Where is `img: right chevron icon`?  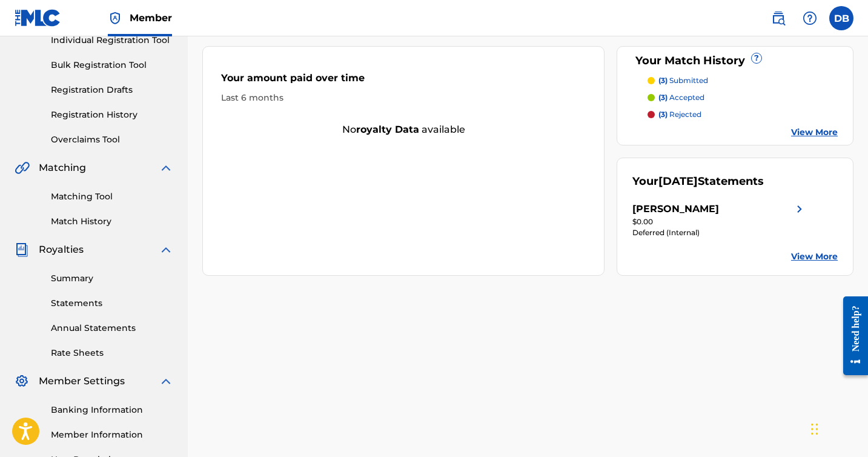
img: right chevron icon is located at coordinates (800, 209).